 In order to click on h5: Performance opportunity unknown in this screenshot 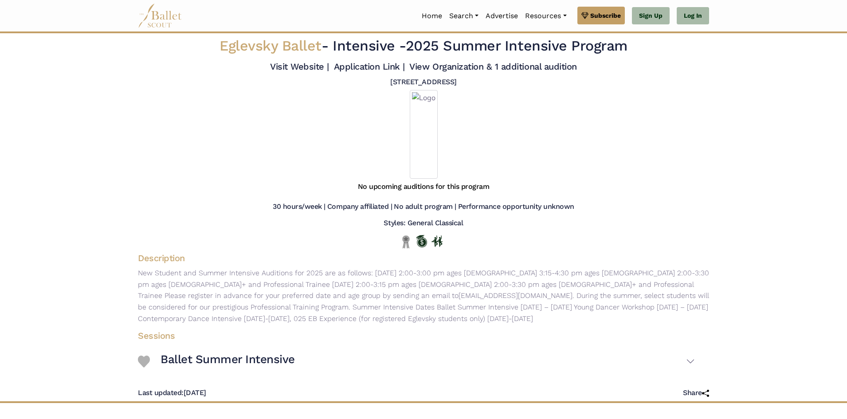, I will do `click(516, 207)`.